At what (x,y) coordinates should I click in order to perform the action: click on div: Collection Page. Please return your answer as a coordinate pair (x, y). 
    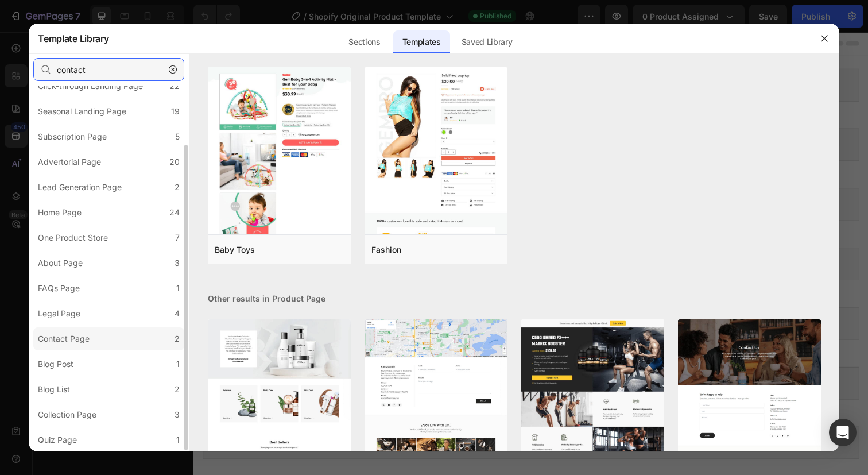
    Looking at the image, I should click on (67, 415).